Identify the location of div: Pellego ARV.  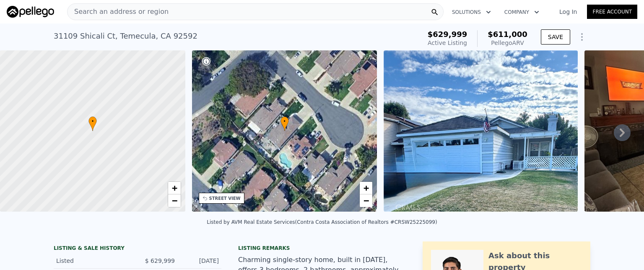
(507, 43).